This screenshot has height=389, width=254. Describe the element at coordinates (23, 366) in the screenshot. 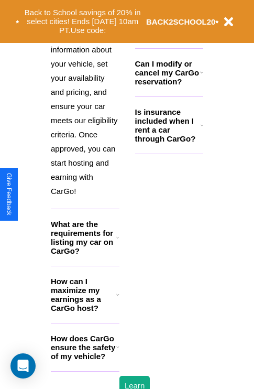

I see `div: Open Intercom Messenger` at that location.